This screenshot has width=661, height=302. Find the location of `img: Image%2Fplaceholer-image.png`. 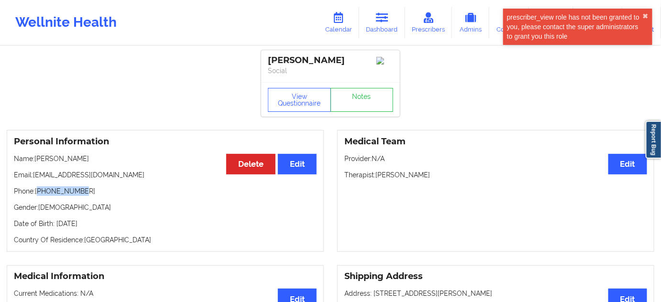

img: Image%2Fplaceholer-image.png is located at coordinates (385, 61).